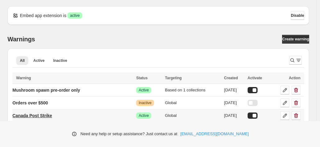 The height and width of the screenshot is (147, 320). What do you see at coordinates (294, 78) in the screenshot?
I see `span: Action` at bounding box center [294, 78].